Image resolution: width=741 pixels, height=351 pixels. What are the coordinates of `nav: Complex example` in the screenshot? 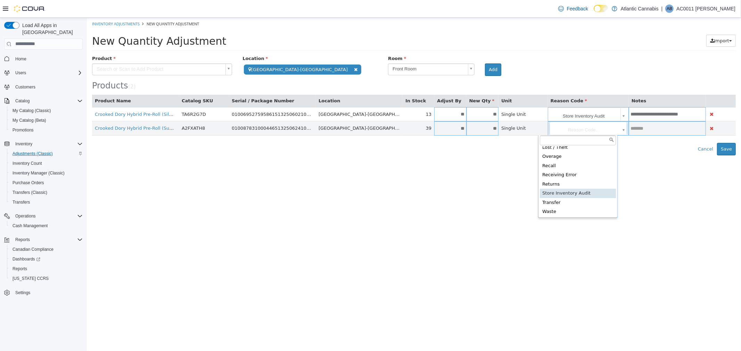 It's located at (43, 184).